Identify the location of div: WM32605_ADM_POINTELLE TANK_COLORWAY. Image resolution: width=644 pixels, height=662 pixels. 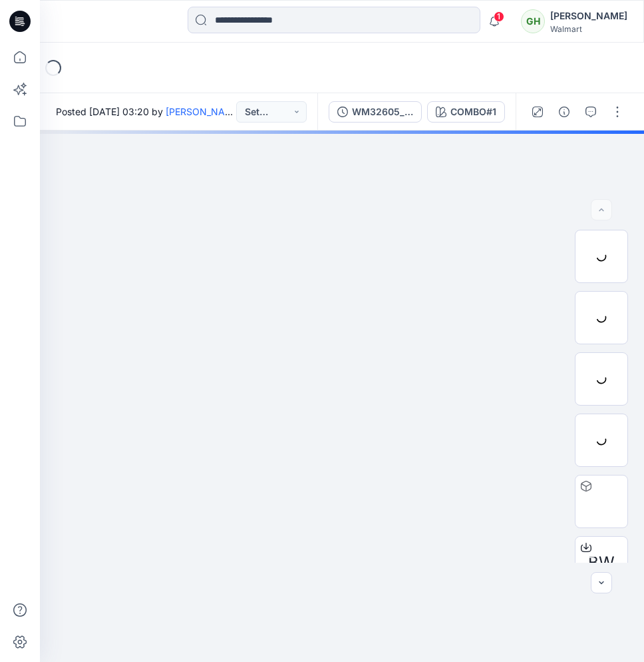
(383, 112).